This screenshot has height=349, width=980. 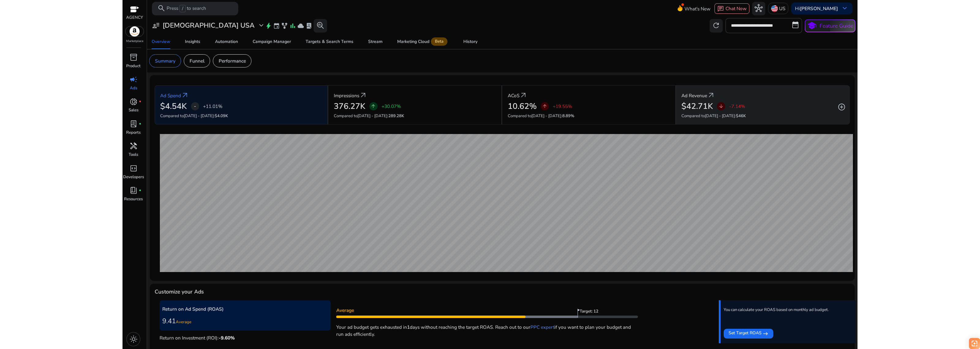 I want to click on span: event, so click(x=276, y=26).